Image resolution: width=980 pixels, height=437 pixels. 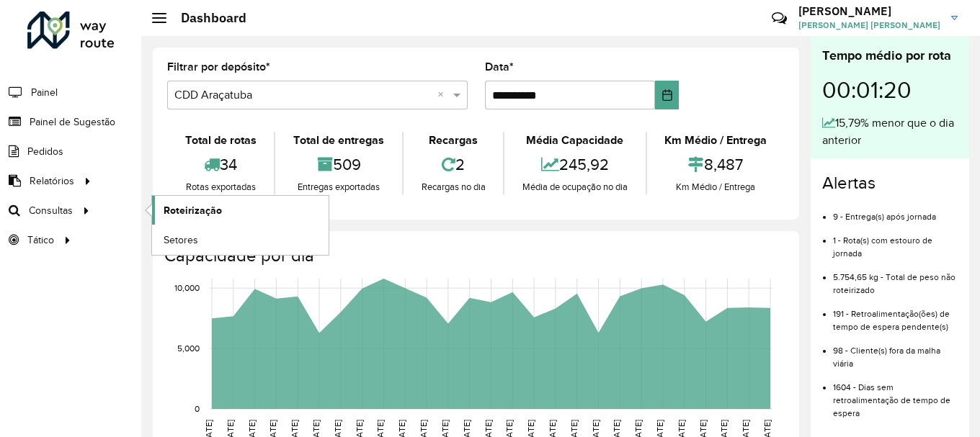 What do you see at coordinates (187, 287) in the screenshot?
I see `text: 10,000` at bounding box center [187, 287].